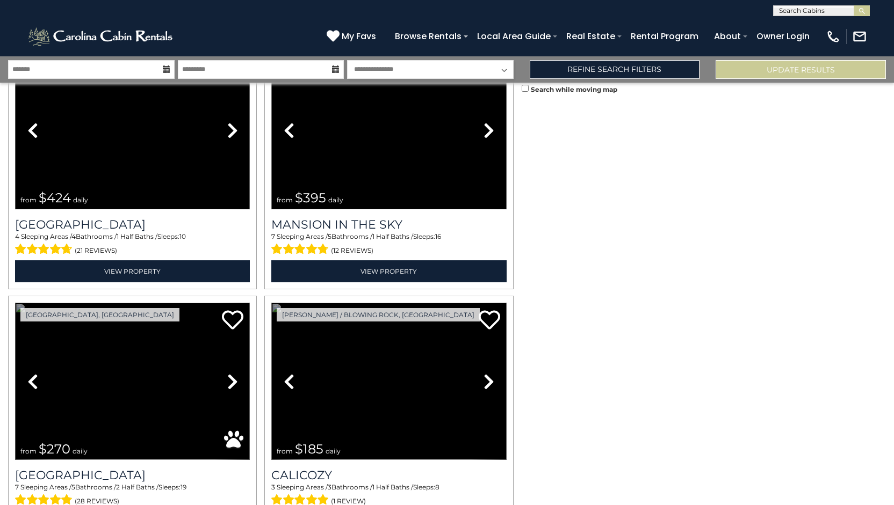  What do you see at coordinates (55, 198) in the screenshot?
I see `span: $424` at bounding box center [55, 198].